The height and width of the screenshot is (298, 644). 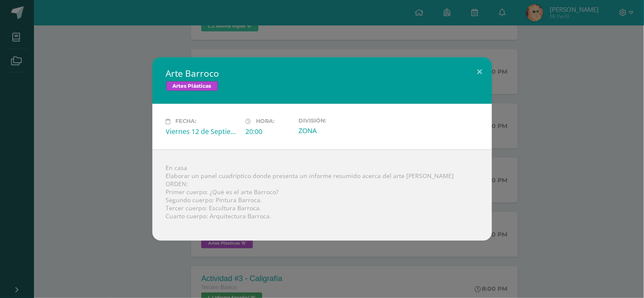 I want to click on label: División:, so click(x=336, y=120).